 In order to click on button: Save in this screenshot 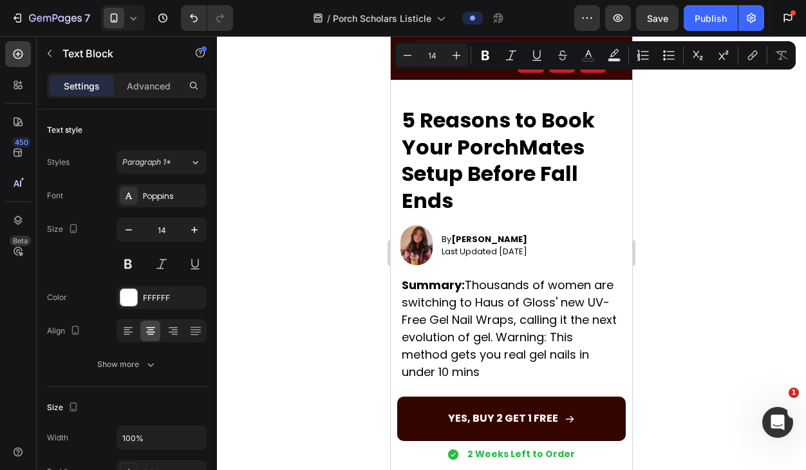, I will do `click(657, 18)`.